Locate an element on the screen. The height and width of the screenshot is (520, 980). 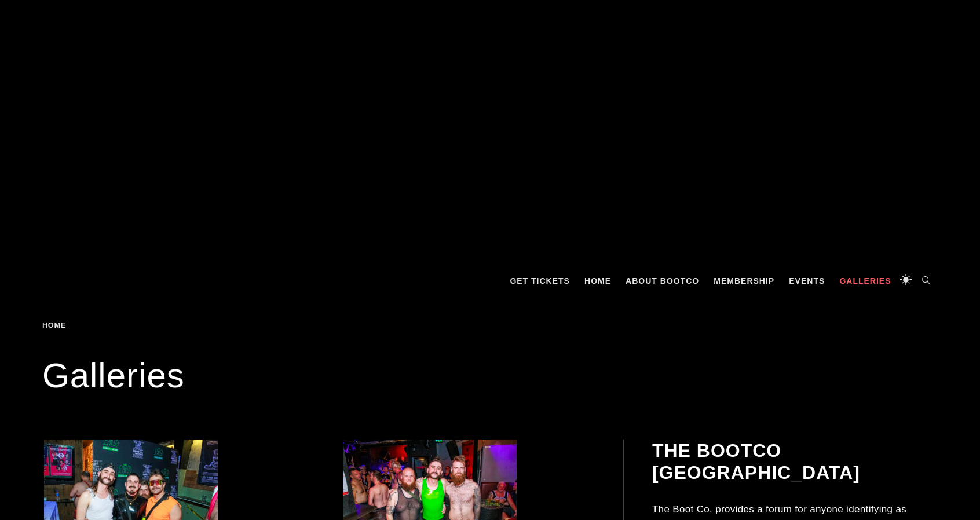
span: Home is located at coordinates (56, 325).